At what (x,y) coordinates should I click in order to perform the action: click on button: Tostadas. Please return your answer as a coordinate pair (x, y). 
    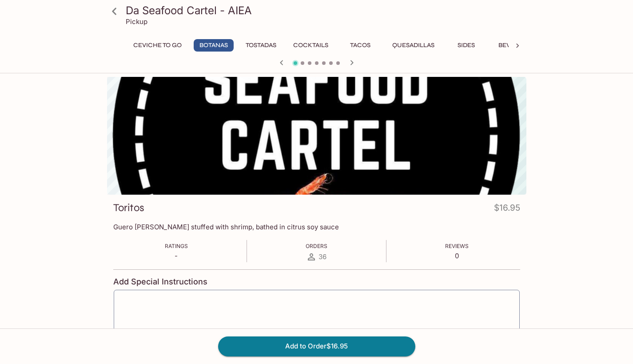
    Looking at the image, I should click on (261, 46).